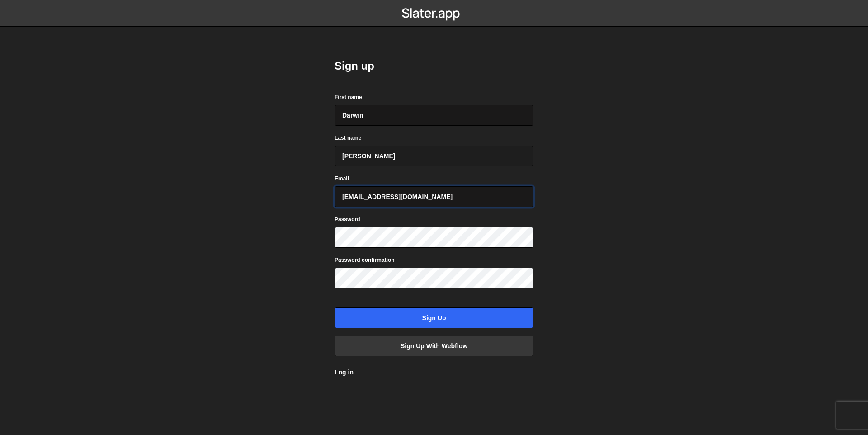 The width and height of the screenshot is (868, 435). What do you see at coordinates (348, 138) in the screenshot?
I see `label: Last name` at bounding box center [348, 138].